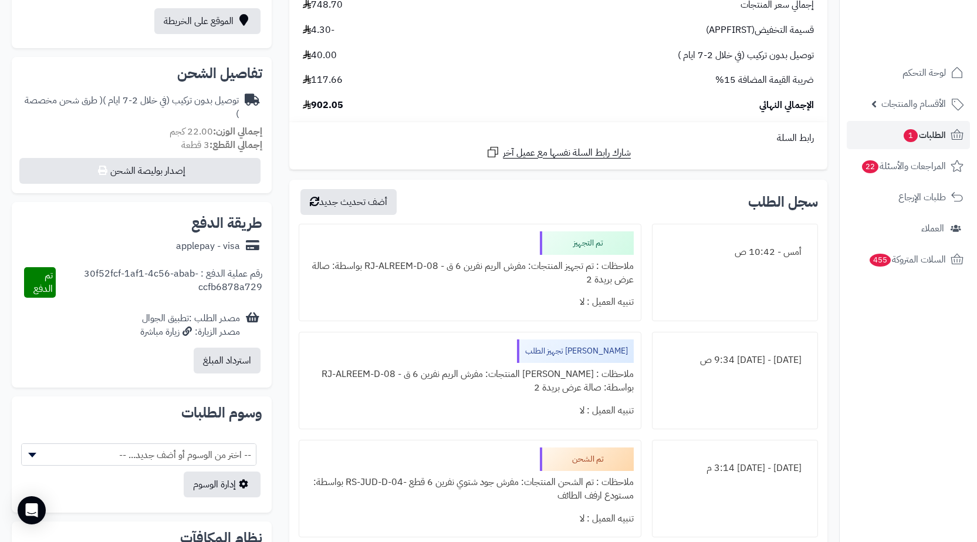 This screenshot has height=542, width=977. I want to click on h3: سجل الطلب, so click(783, 202).